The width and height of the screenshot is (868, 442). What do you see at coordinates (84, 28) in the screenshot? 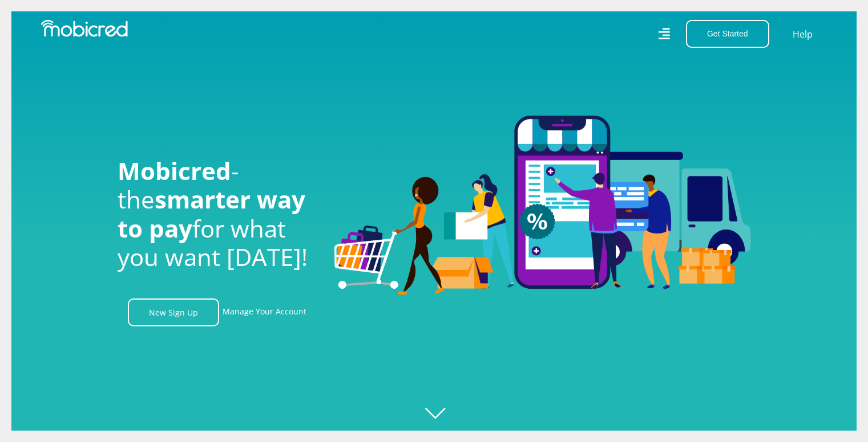
I see `img: Mobicred` at bounding box center [84, 28].